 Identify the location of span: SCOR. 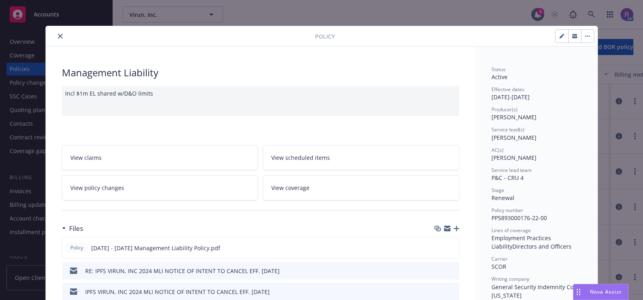
(499, 266).